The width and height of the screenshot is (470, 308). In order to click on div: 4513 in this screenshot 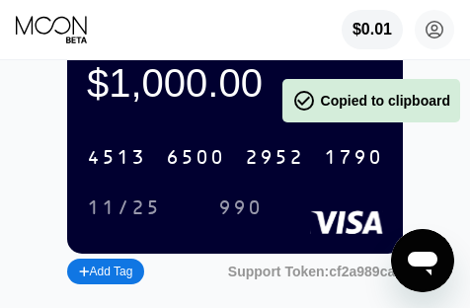, I will do `click(117, 158)`.